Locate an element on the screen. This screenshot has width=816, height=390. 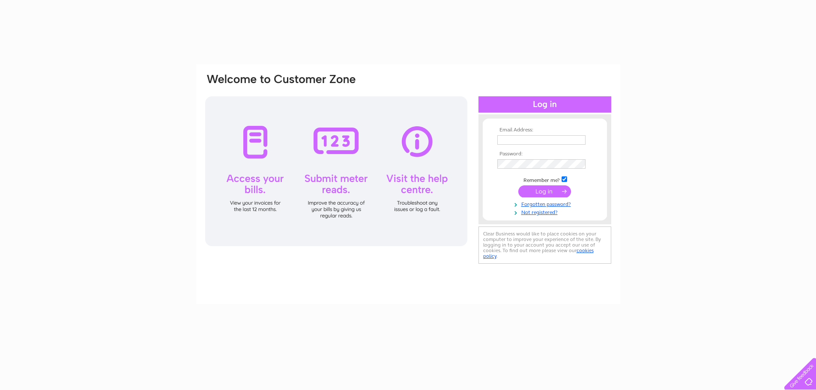
th: Password: is located at coordinates (545, 154).